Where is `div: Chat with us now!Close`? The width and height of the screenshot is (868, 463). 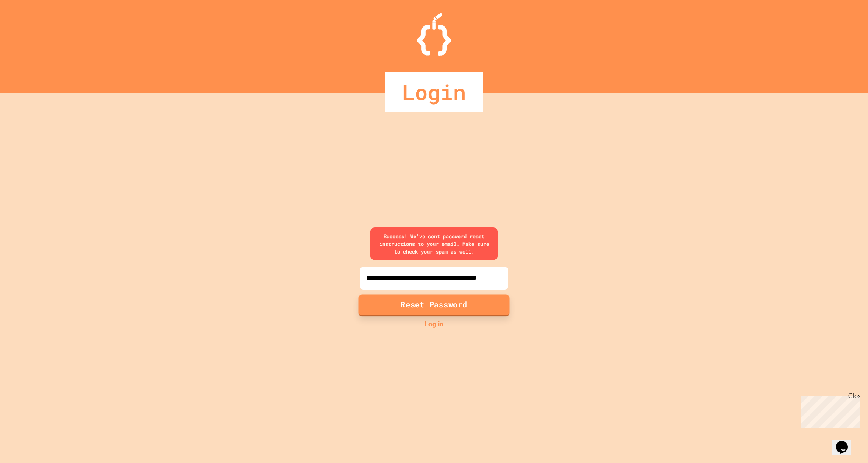
div: Chat with us now!Close is located at coordinates (30, 29).